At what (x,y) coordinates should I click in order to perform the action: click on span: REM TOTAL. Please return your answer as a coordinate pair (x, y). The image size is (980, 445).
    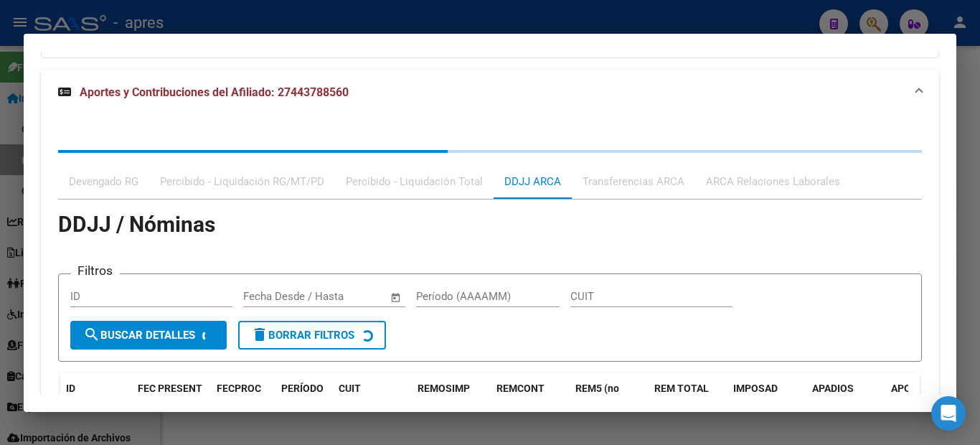
    Looking at the image, I should click on (682, 388).